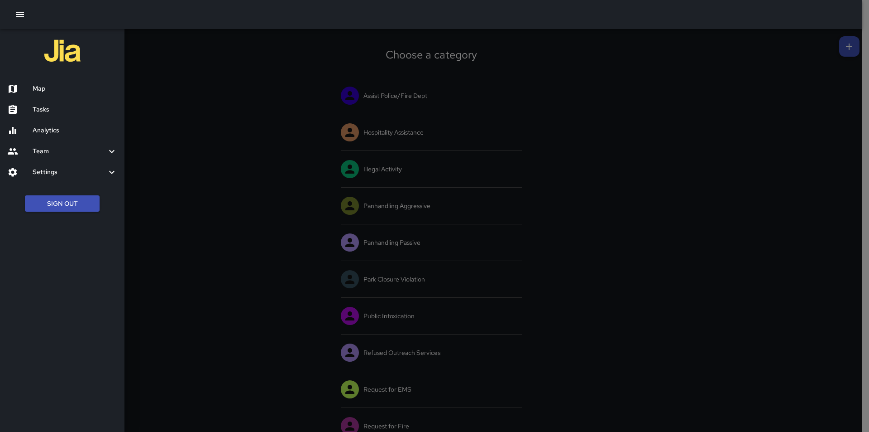 The height and width of the screenshot is (432, 869). Describe the element at coordinates (62, 203) in the screenshot. I see `button: Sign Out` at that location.